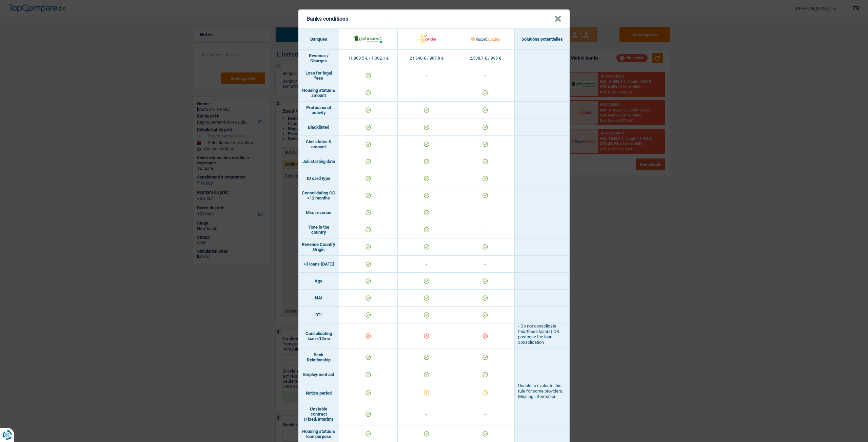 The image size is (868, 442). I want to click on td: Bank Relationship, so click(318, 357).